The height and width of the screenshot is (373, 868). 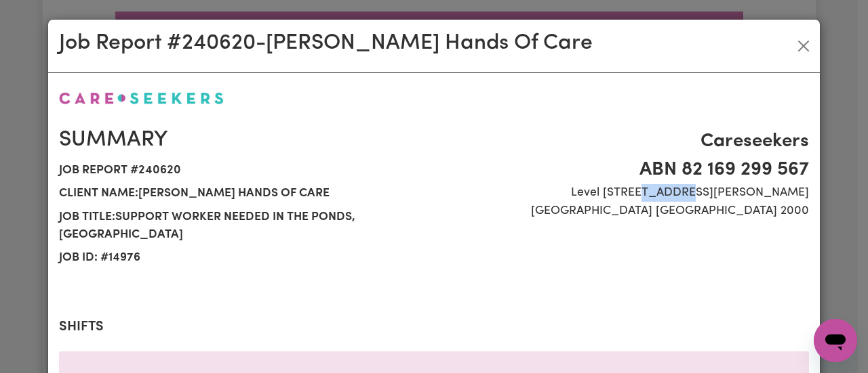 I want to click on span: Job report # 240620, so click(x=242, y=171).